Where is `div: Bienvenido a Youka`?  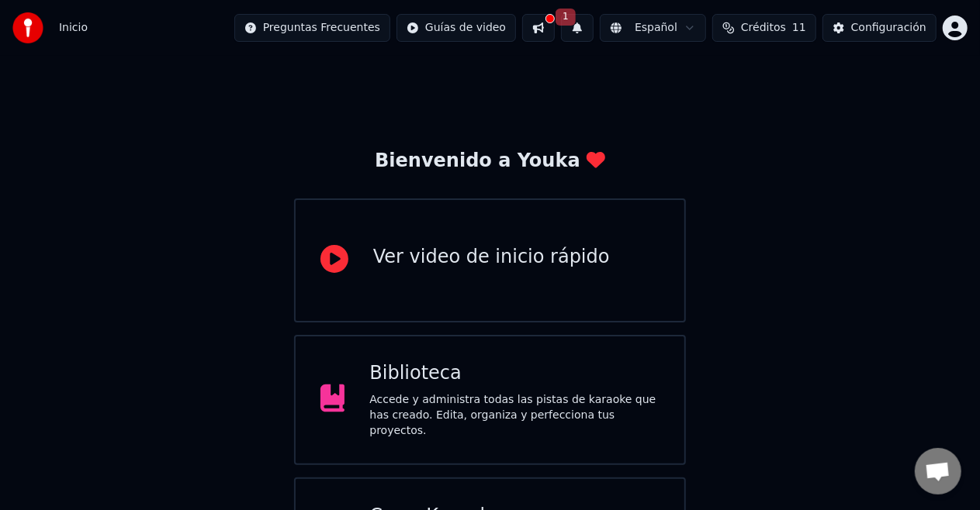 div: Bienvenido a Youka is located at coordinates (490, 161).